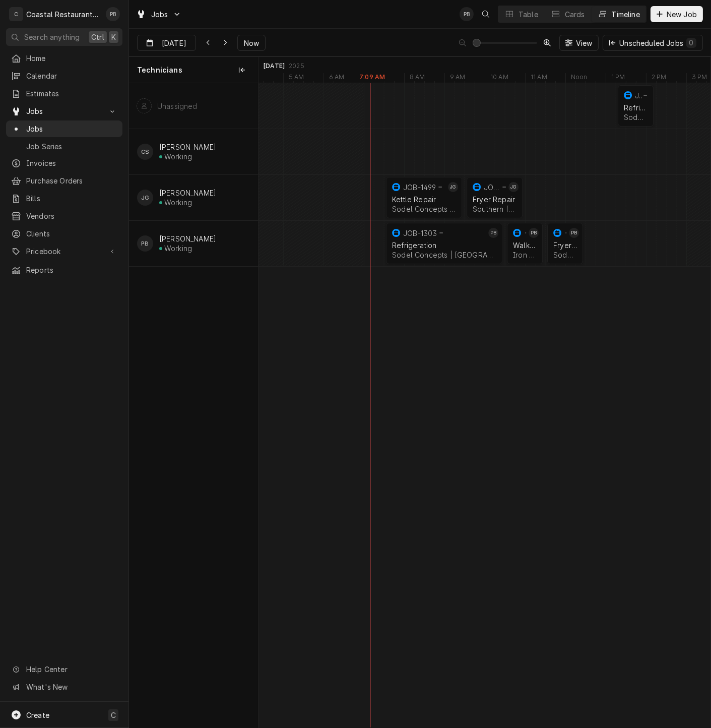 The height and width of the screenshot is (728, 711). What do you see at coordinates (72, 146) in the screenshot?
I see `span: Job Series` at bounding box center [72, 146].